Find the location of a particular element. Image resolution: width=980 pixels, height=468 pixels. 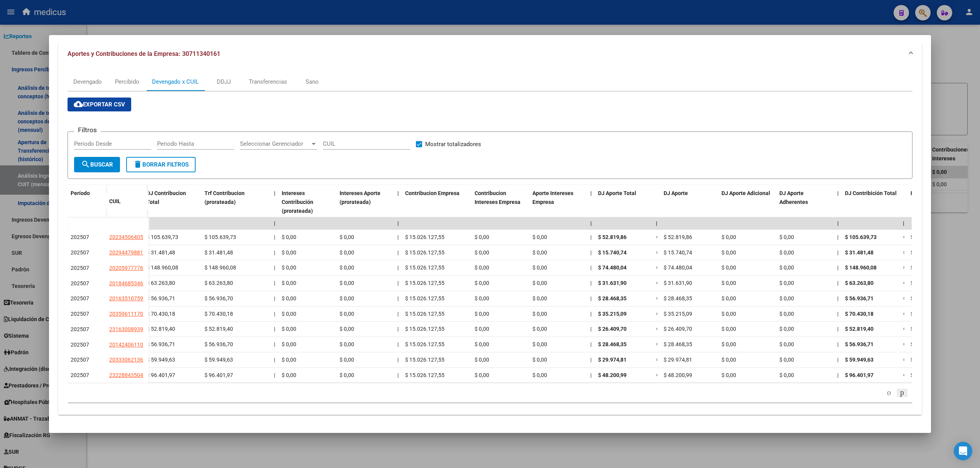

span: 20142406110 is located at coordinates (127, 344).